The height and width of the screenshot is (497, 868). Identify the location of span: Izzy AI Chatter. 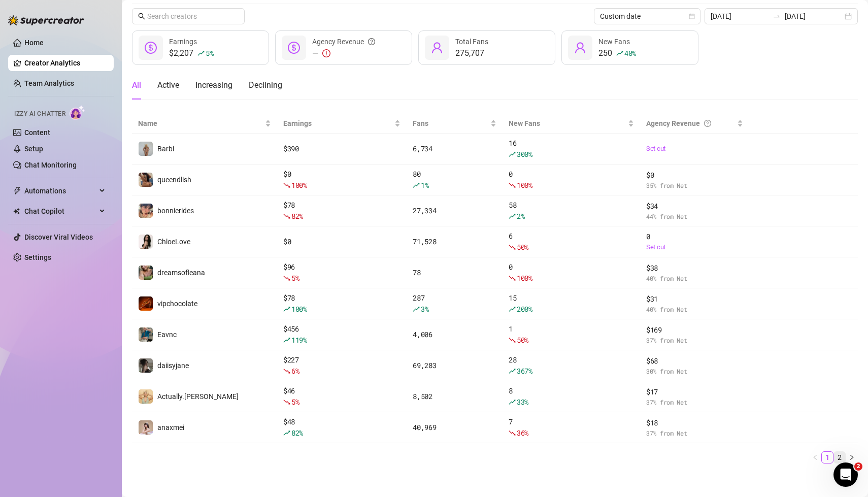
(40, 113).